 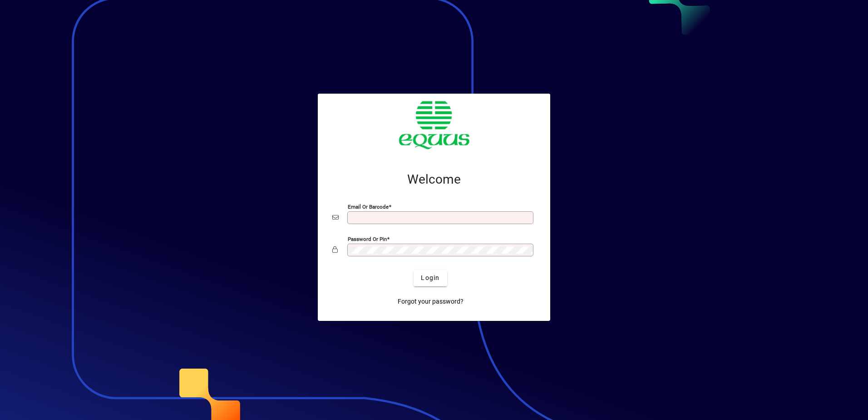 What do you see at coordinates (368, 206) in the screenshot?
I see `mat-label: Email or Barcode` at bounding box center [368, 206].